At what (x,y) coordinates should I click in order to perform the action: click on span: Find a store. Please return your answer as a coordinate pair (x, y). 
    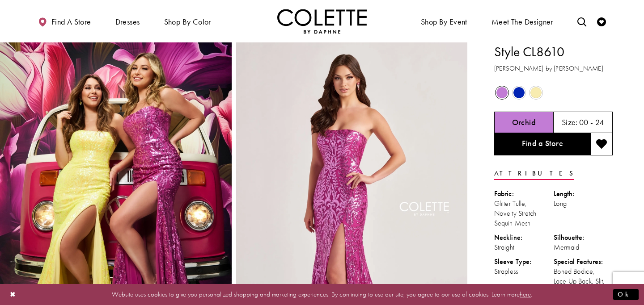
    Looking at the image, I should click on (71, 22).